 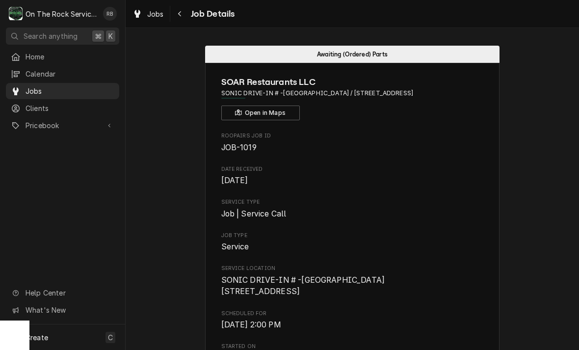 I want to click on span: Clients, so click(x=70, y=108).